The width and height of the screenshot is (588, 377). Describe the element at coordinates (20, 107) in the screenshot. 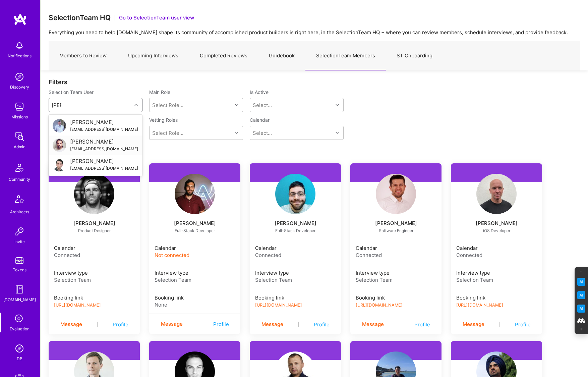

I see `img: teamwork` at that location.